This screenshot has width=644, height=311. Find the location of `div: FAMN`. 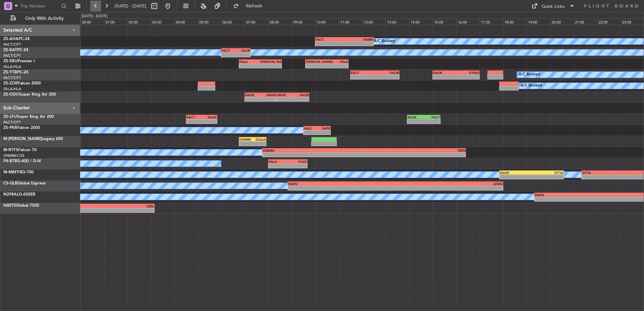

div: FAMN is located at coordinates (359, 40).